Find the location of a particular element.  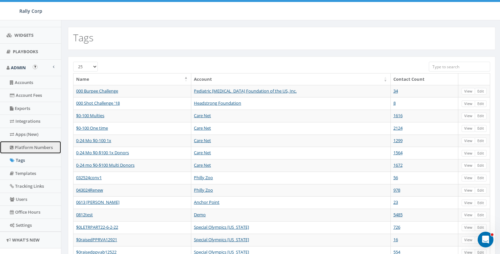

a: Anchor Point is located at coordinates (207, 202).